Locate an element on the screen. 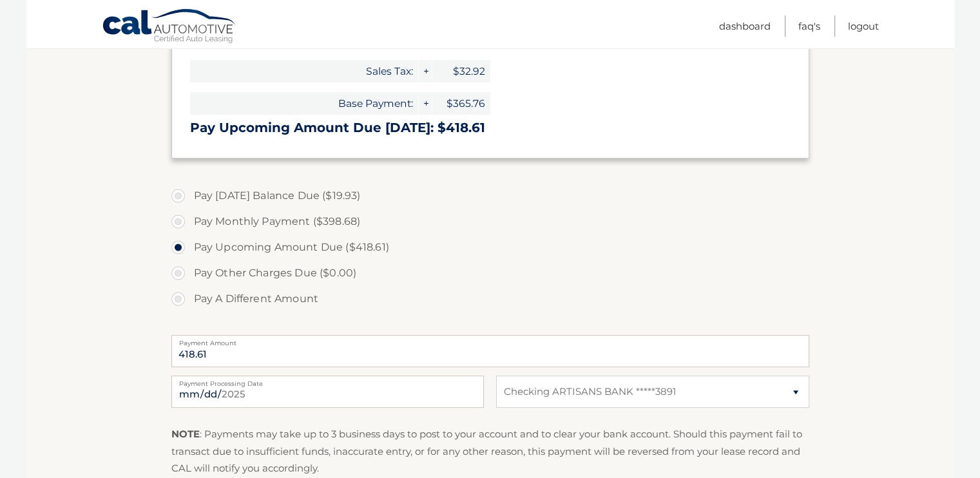 Image resolution: width=980 pixels, height=478 pixels. label: Payment Amount is located at coordinates (491, 340).